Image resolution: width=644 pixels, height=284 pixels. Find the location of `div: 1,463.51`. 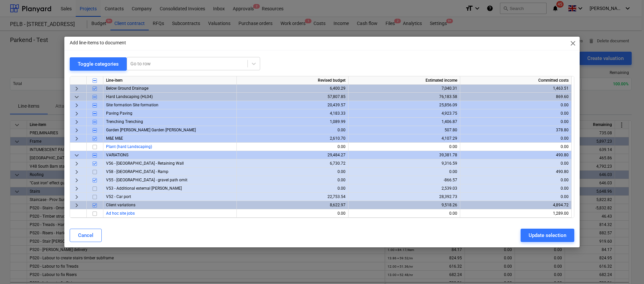

div: 1,463.51 is located at coordinates (516, 88).